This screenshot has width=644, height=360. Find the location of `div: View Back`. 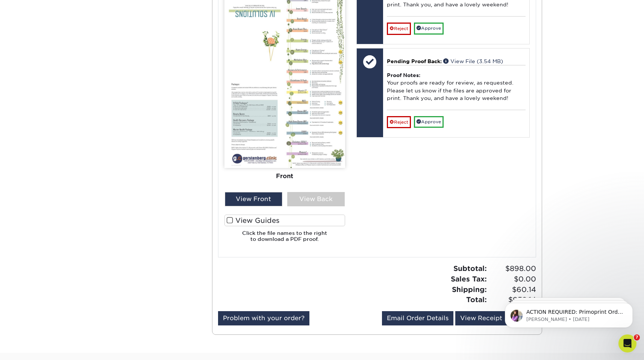

div: View Back is located at coordinates (316, 199).